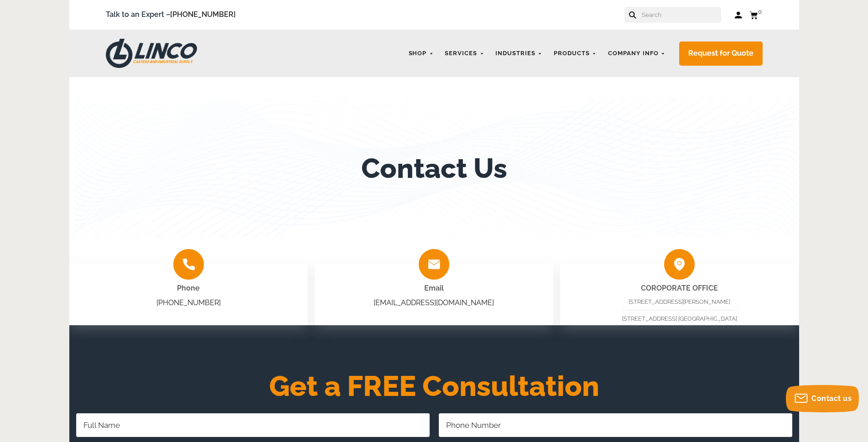  What do you see at coordinates (832, 398) in the screenshot?
I see `span: Contact us` at bounding box center [832, 398].